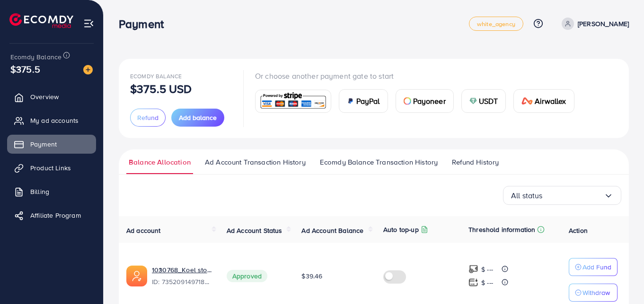 Image resolution: width=644 pixels, height=304 pixels. I want to click on span: Overview, so click(44, 97).